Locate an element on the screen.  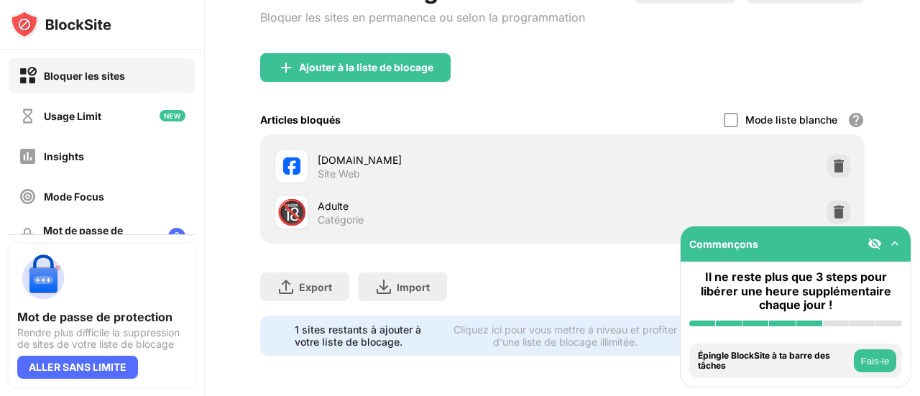
img: omni-setup-toggle.svg is located at coordinates (895, 244).